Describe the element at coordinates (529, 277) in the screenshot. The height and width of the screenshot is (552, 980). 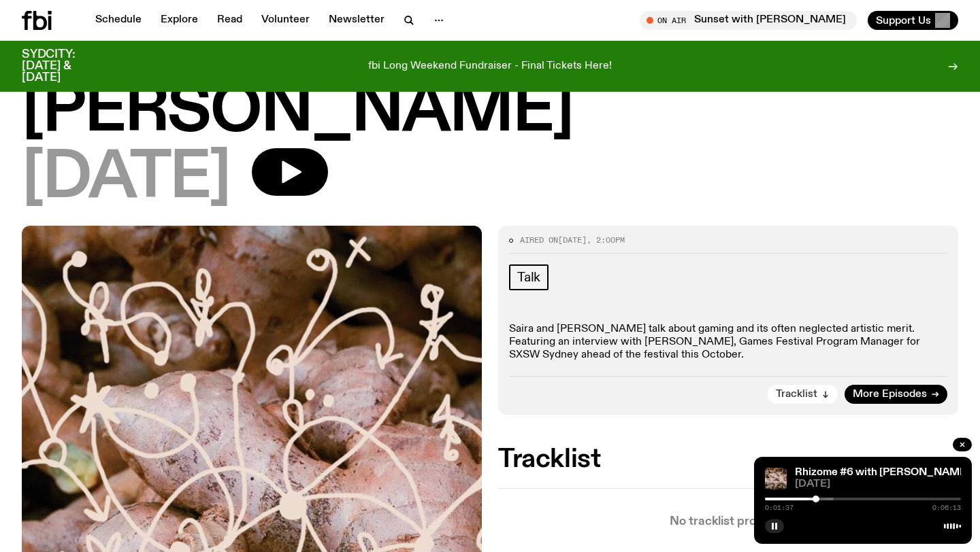
I see `a: Talk` at that location.